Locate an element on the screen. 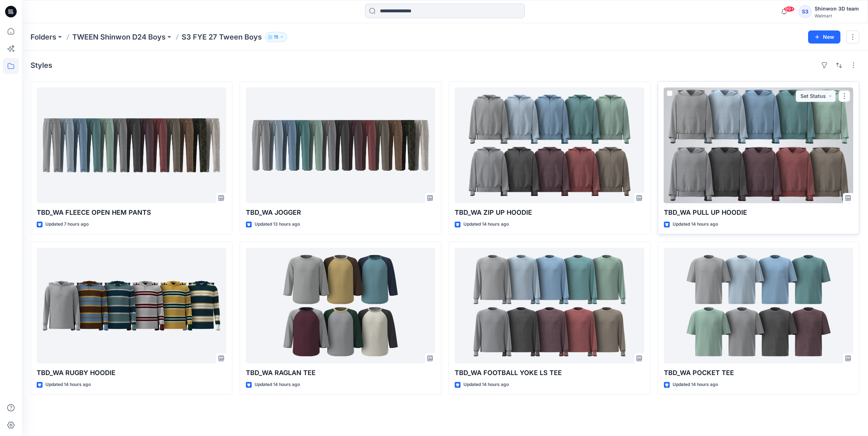 The image size is (868, 436). p: TBD_WA RAGLAN TEE is located at coordinates (341, 373).